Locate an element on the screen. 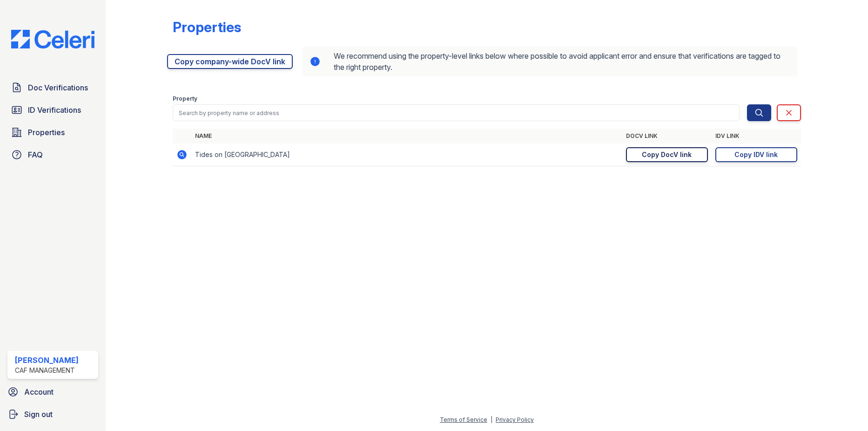  img: CE_Logo_Blue-a8612792a0a2168367f1c8372b55b34899dd931a85d93a1a3d3e32e68fde9ad4.png is located at coordinates (52, 39).